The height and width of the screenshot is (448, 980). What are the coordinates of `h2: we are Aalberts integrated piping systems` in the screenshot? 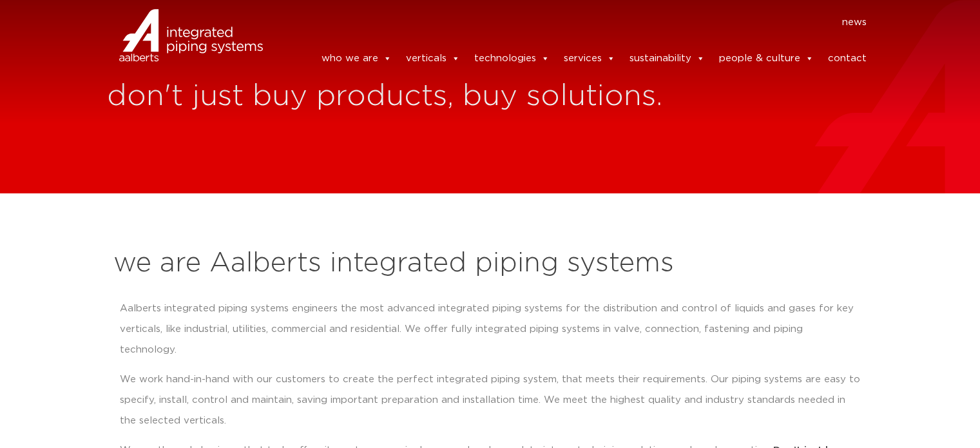 It's located at (490, 263).